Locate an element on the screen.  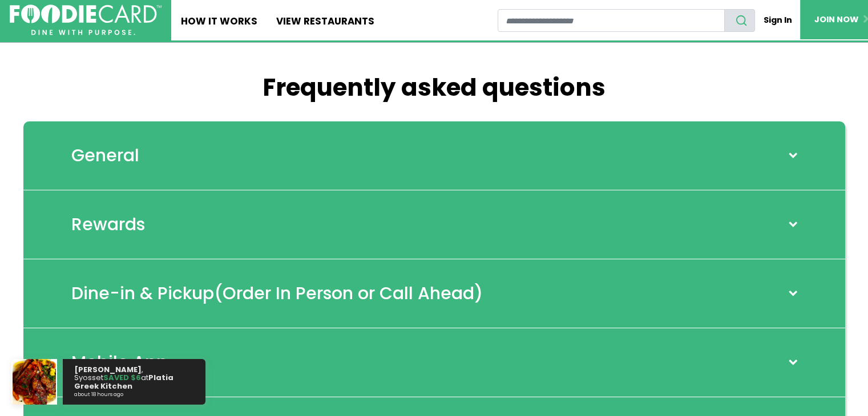
h2: Dine-in & Pickup is located at coordinates (277, 294).